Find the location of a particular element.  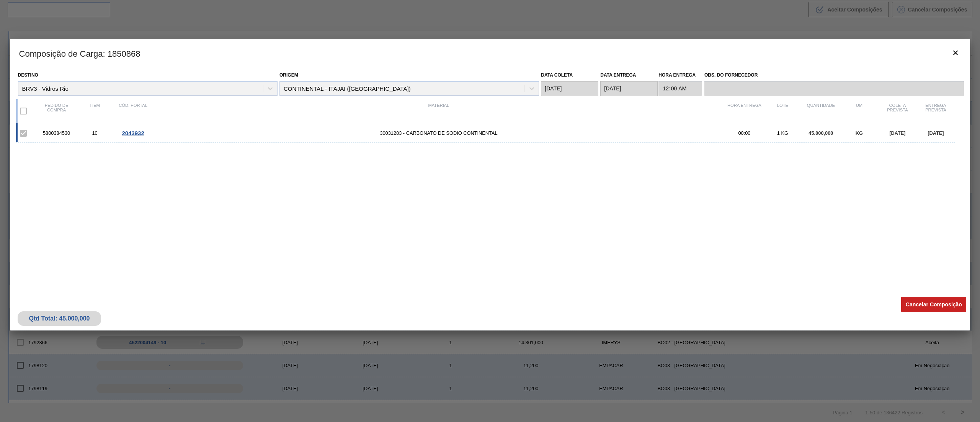

label: Obs. do Fornecedor is located at coordinates (834, 75).